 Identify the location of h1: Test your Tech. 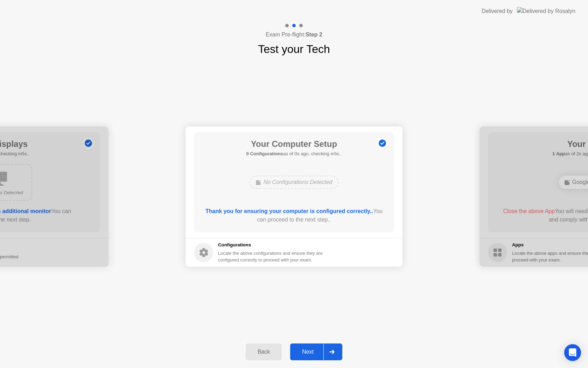
(294, 49).